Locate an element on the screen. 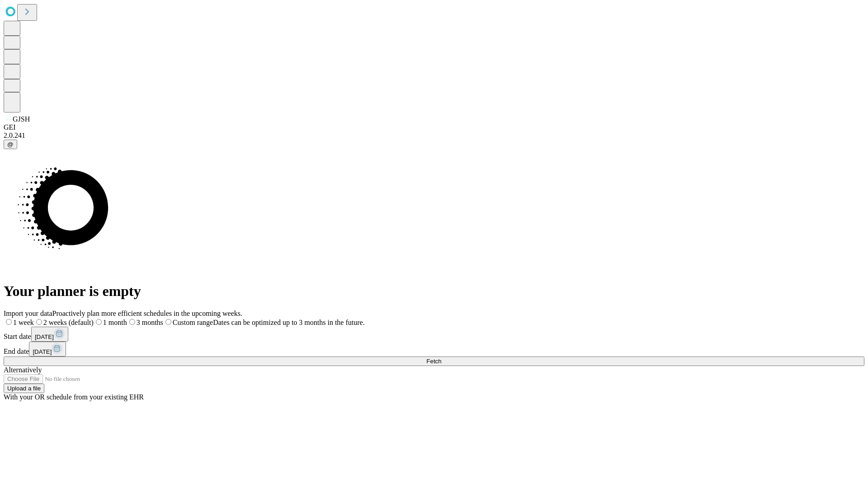 This screenshot has width=868, height=488. div: 2.0.241 is located at coordinates (434, 135).